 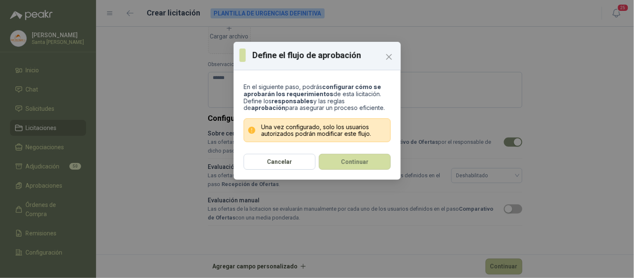 I want to click on p: Una vez configurado, solo los usuarios autorizados podrán modificar este flujo., so click(x=324, y=130).